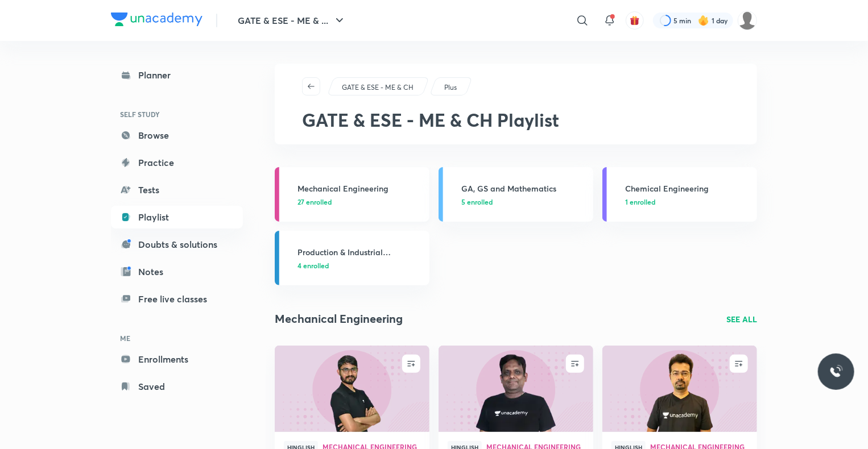 This screenshot has width=868, height=449. What do you see at coordinates (688, 188) in the screenshot?
I see `h3: Chemical Engineering` at bounding box center [688, 188].